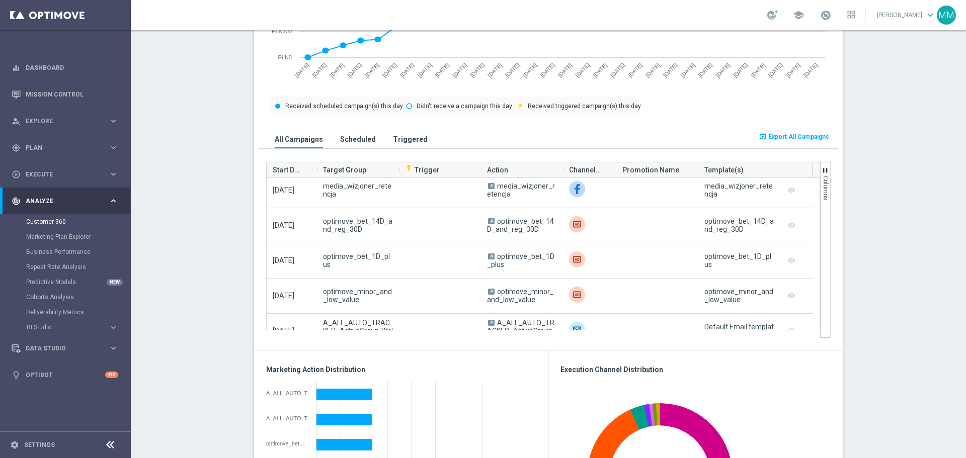 This screenshot has width=966, height=458. Describe the element at coordinates (288, 170) in the screenshot. I see `span: Start Date` at that location.